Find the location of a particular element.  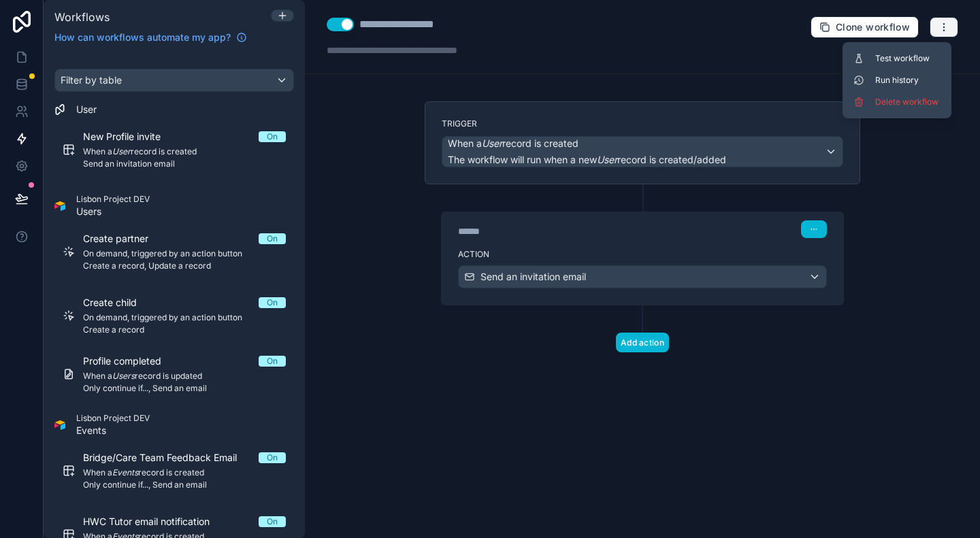

span: Send an invitation email is located at coordinates (533, 277).